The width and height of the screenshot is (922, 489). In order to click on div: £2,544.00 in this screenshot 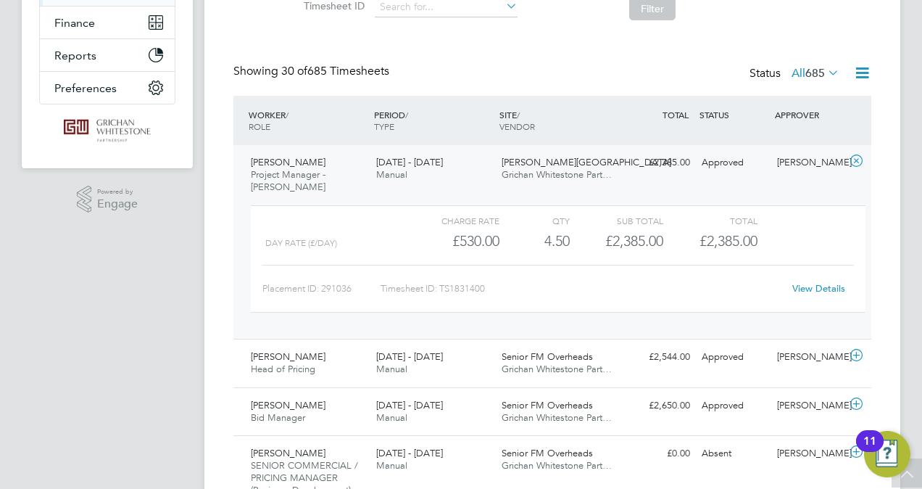, I will do `click(658, 357)`.